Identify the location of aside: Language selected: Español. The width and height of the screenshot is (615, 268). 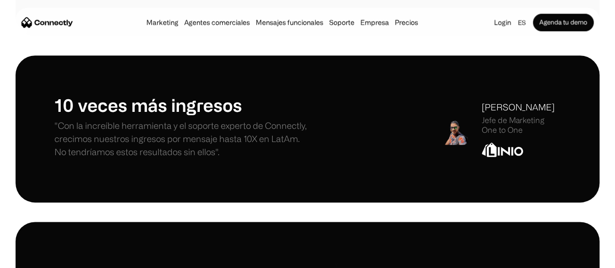
(34, 257).